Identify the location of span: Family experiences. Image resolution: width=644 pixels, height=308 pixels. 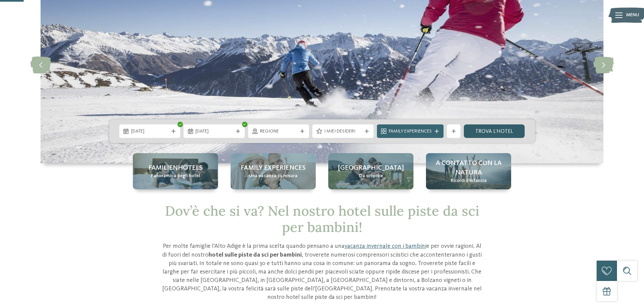
(273, 168).